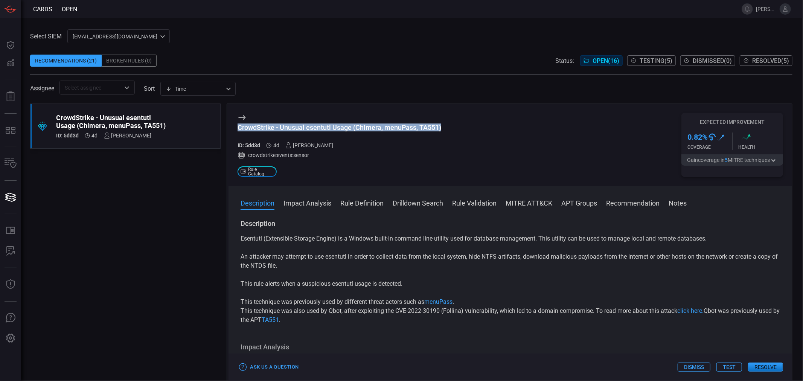 The width and height of the screenshot is (803, 381). Describe the element at coordinates (46, 36) in the screenshot. I see `label: Select SIEM` at that location.